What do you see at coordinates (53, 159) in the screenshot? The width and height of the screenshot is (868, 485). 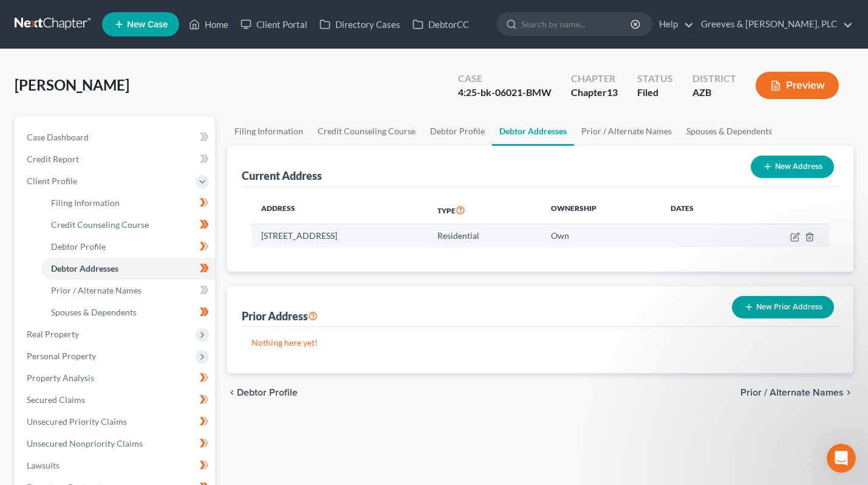 I see `span: Credit Report` at bounding box center [53, 159].